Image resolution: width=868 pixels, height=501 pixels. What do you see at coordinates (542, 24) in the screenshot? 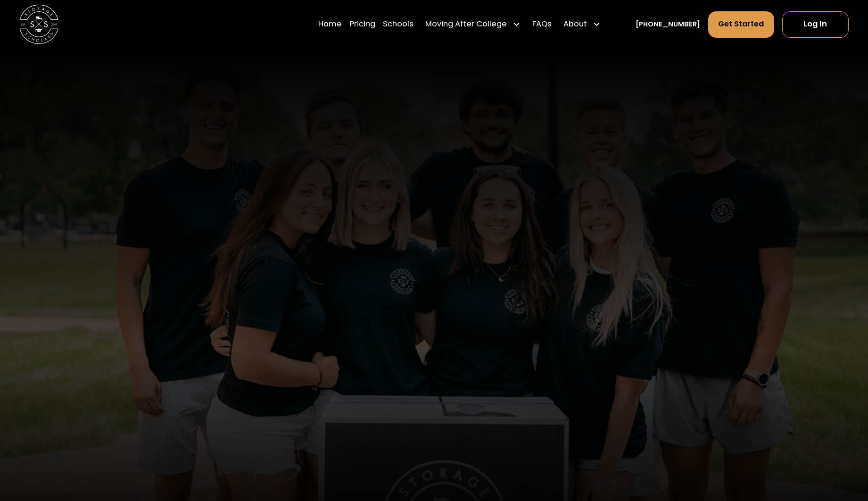
I see `a: FAQs` at bounding box center [542, 24].